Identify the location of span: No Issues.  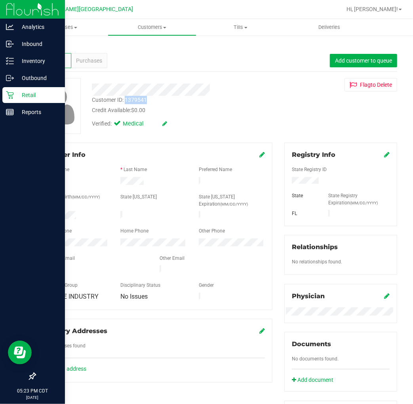
(134, 296).